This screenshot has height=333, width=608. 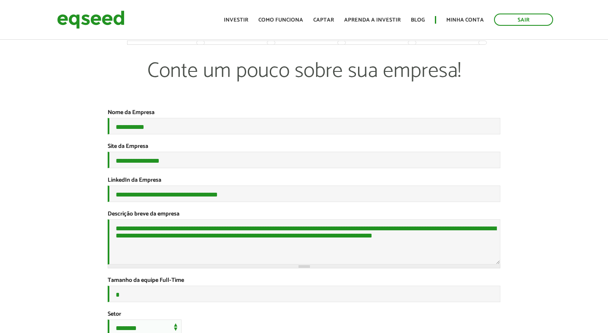 What do you see at coordinates (524, 19) in the screenshot?
I see `a: Sair` at bounding box center [524, 19].